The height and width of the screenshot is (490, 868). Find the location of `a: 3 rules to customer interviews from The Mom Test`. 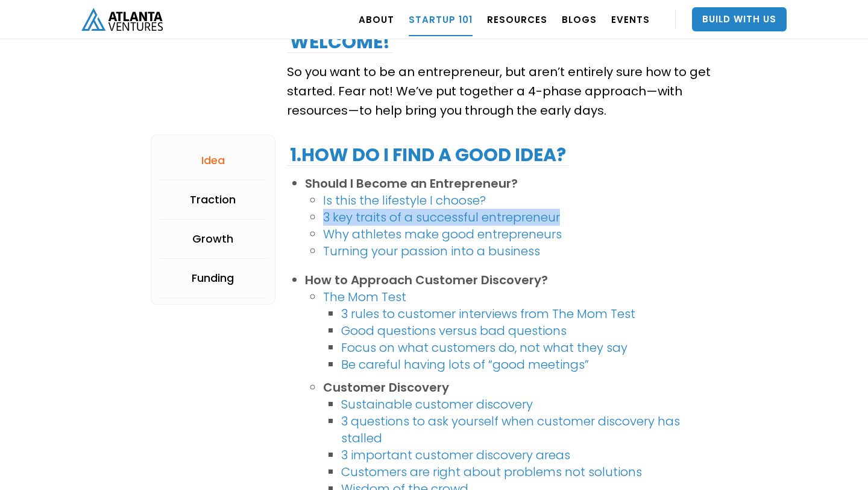

a: 3 rules to customer interviews from The Mom Test is located at coordinates (488, 314).